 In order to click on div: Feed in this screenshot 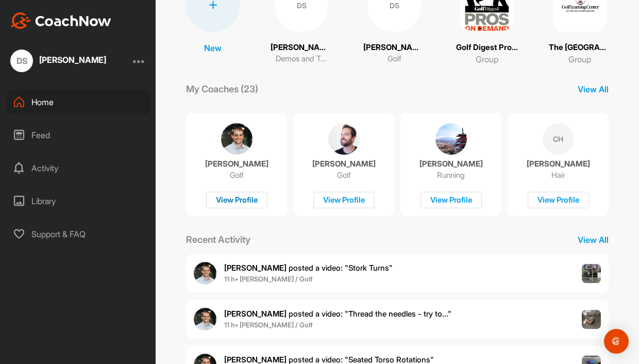, I will do `click(78, 135)`.